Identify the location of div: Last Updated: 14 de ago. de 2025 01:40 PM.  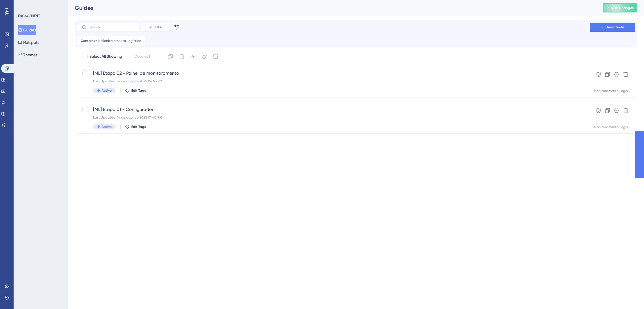
(333, 117).